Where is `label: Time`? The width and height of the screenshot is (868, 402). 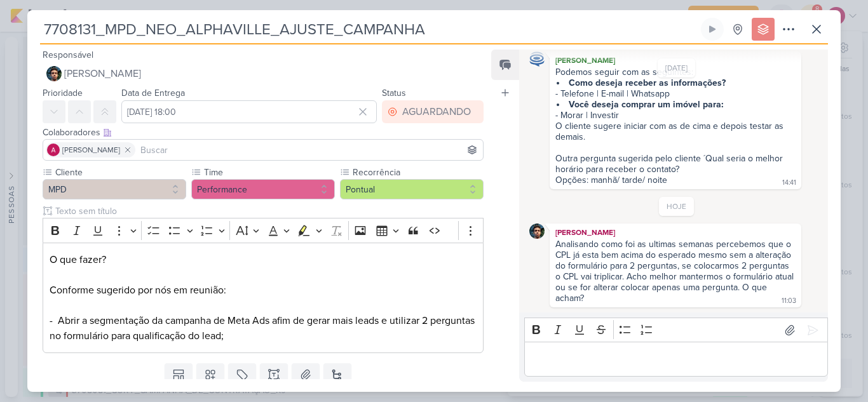
label: Time is located at coordinates (269, 172).